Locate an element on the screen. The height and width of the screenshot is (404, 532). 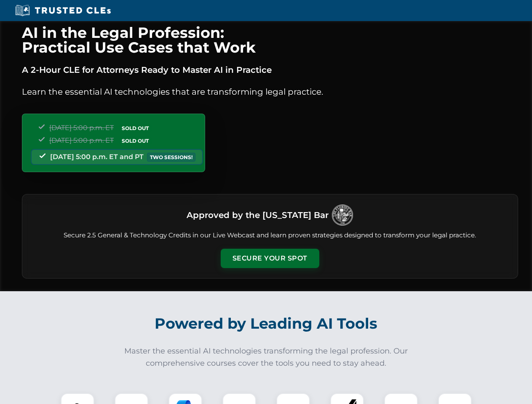
p: A 2-Hour CLE for Attorneys Ready to Master AI in Practice is located at coordinates (270, 70).